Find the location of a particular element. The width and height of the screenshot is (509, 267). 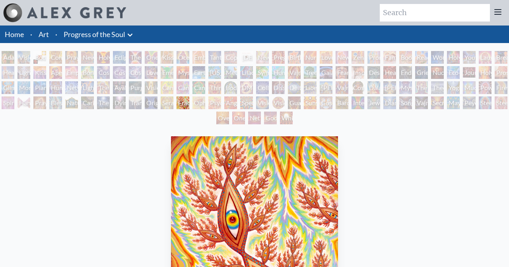

div: Jewel Being is located at coordinates (374, 103).